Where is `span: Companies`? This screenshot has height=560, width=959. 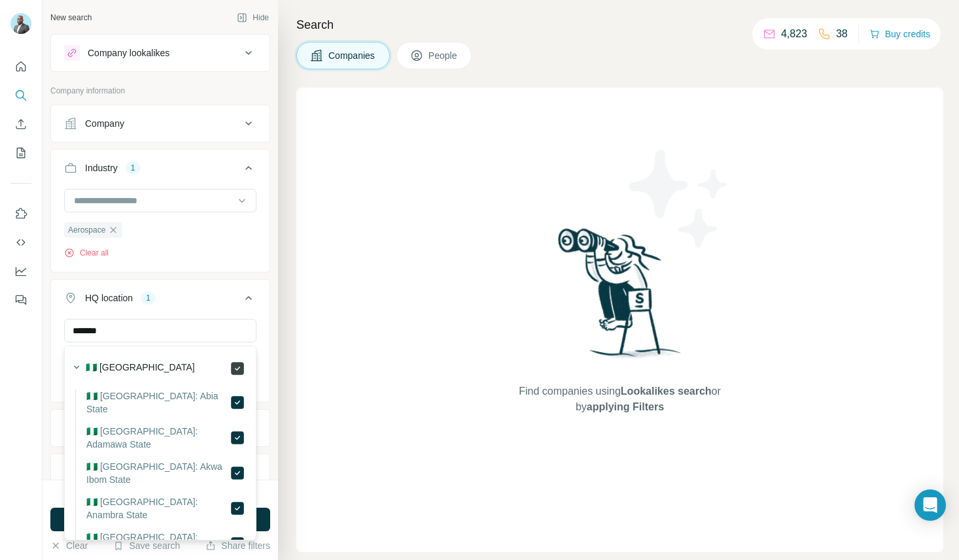 span: Companies is located at coordinates (352, 56).